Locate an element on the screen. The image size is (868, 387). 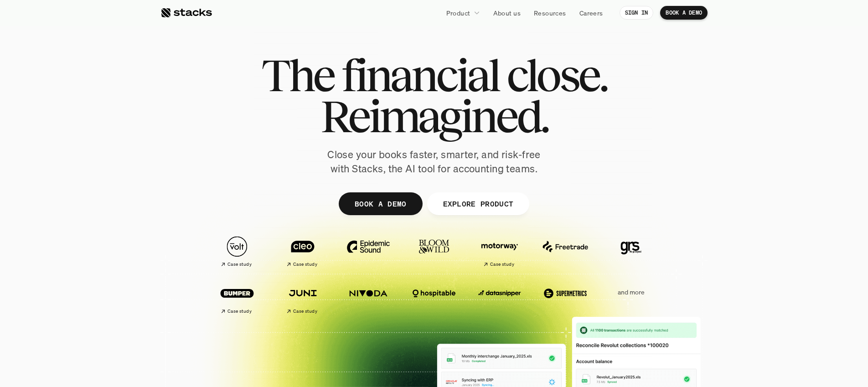
p: EXPLORE PRODUCT is located at coordinates (478, 204).